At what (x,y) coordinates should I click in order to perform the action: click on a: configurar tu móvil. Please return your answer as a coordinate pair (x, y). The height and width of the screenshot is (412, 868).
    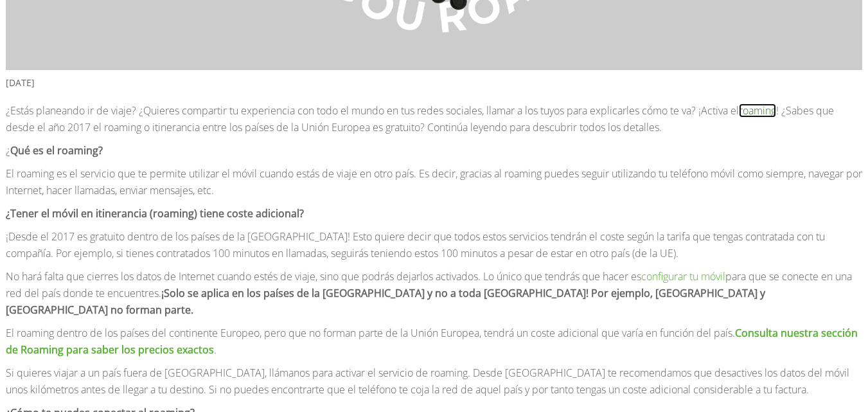
    Looking at the image, I should click on (683, 276).